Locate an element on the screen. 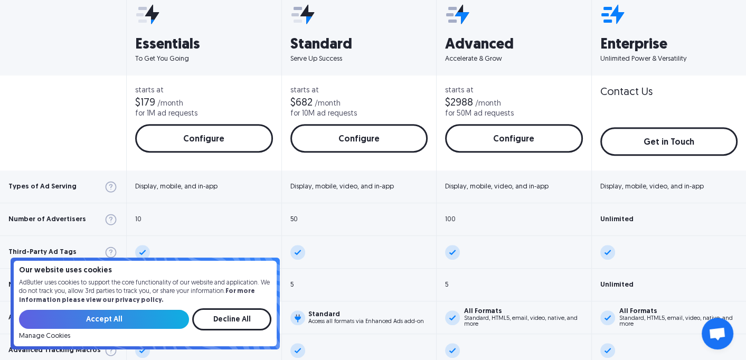  div: Third-Party Ad Tags is located at coordinates (42, 252).